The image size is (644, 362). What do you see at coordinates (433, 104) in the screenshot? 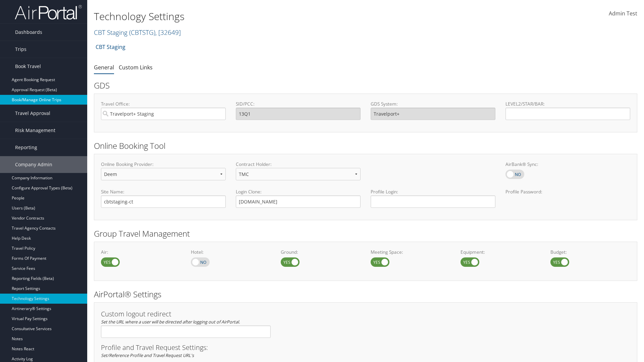
I see `label: GDS System:` at bounding box center [433, 104].